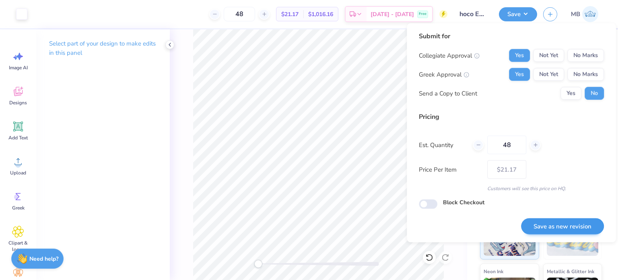 This screenshot has height=280, width=618. Describe the element at coordinates (18, 208) in the screenshot. I see `span: Greek` at that location.